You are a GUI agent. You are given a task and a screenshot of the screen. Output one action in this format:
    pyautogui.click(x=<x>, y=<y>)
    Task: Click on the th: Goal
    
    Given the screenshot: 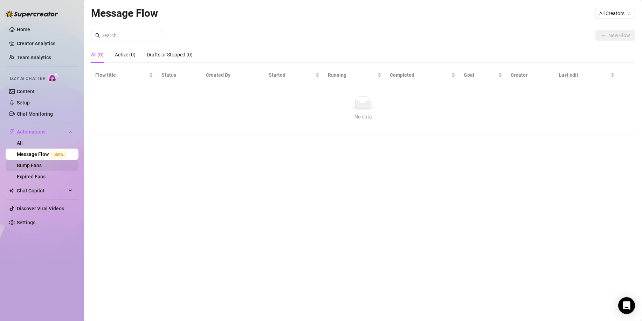 What is the action you would take?
    pyautogui.click(x=483, y=75)
    